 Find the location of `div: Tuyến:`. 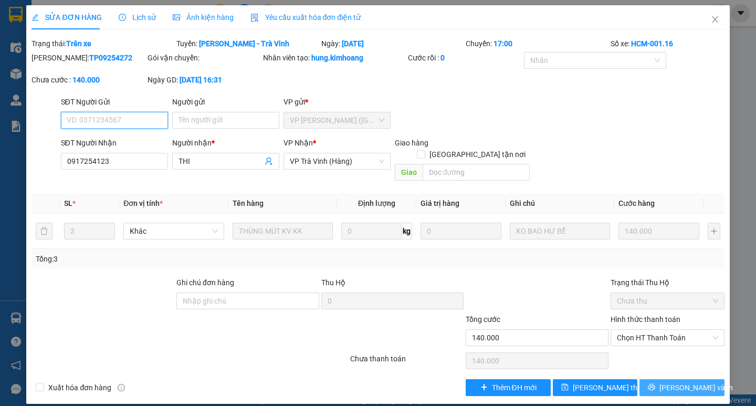

div: Tuyến: is located at coordinates (248, 44).